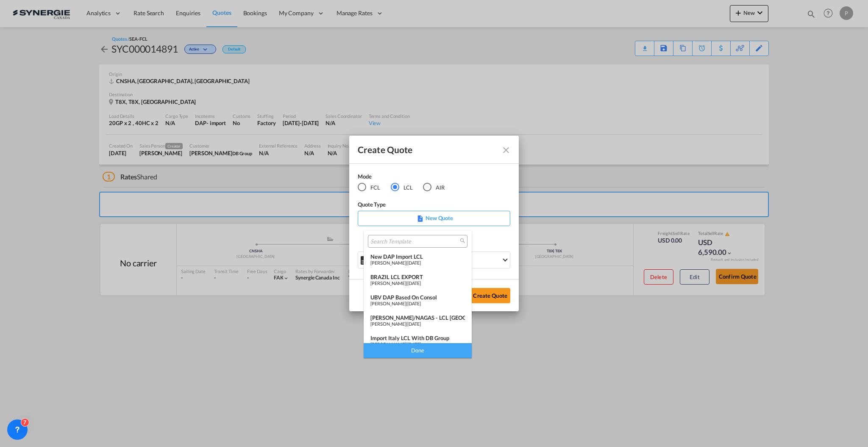  What do you see at coordinates (417, 338) in the screenshot?
I see `div: Import italy LCL with DB Group` at bounding box center [417, 338].